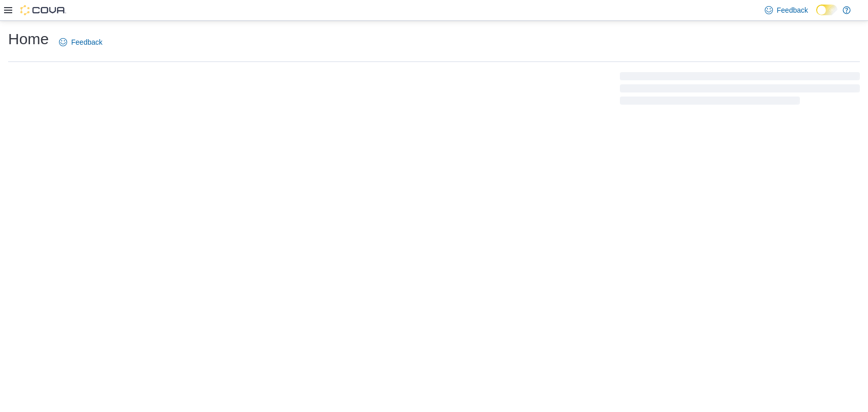 Image resolution: width=868 pixels, height=412 pixels. Describe the element at coordinates (28, 39) in the screenshot. I see `h1: Home` at that location.